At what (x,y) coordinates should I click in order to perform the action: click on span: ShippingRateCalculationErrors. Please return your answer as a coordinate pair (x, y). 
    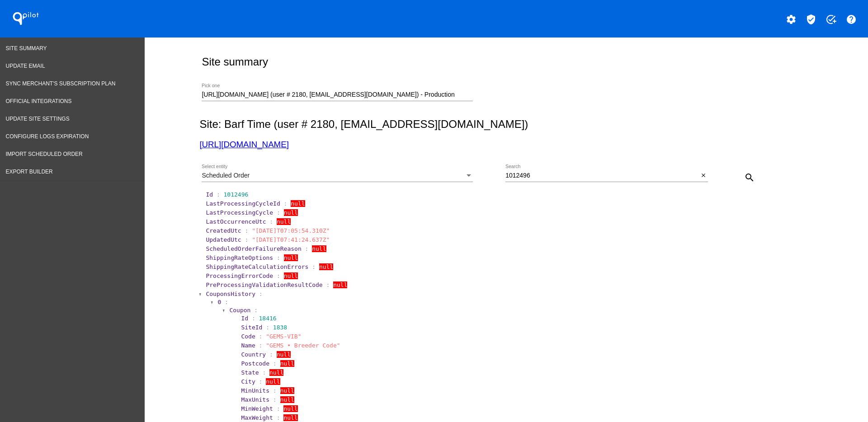
    Looking at the image, I should click on (257, 266).